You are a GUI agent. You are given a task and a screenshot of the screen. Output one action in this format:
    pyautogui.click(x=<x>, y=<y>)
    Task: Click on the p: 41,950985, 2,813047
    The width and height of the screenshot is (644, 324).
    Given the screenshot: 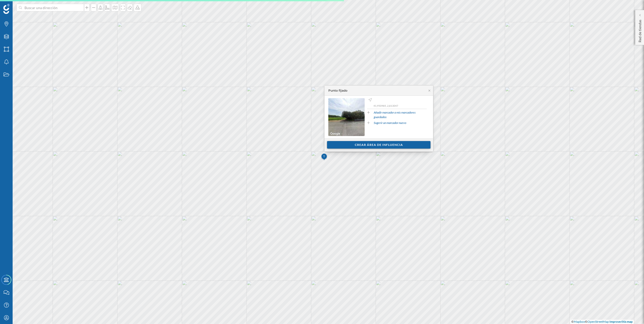 What is the action you would take?
    pyautogui.click(x=400, y=106)
    